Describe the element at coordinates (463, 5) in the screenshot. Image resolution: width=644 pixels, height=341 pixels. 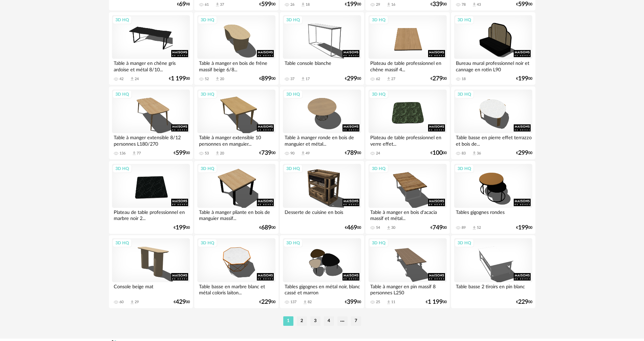
I see `div: 78` at that location.